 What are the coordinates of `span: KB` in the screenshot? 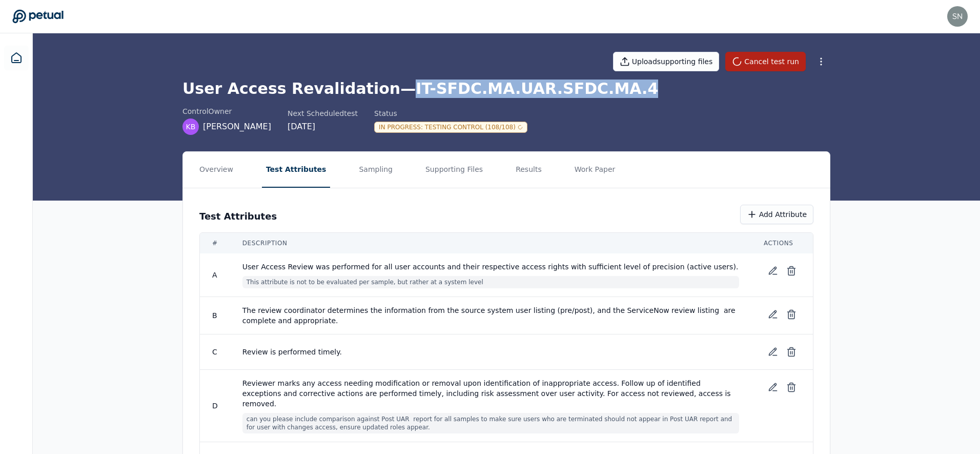 It's located at (191, 127).